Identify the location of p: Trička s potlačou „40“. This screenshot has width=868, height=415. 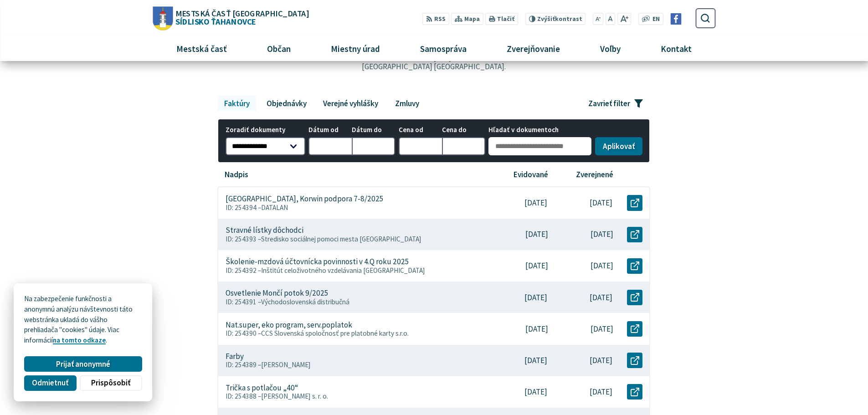
(262, 387).